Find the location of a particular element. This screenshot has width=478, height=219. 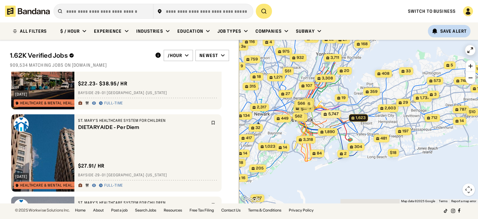

a: Resources is located at coordinates (173, 210).